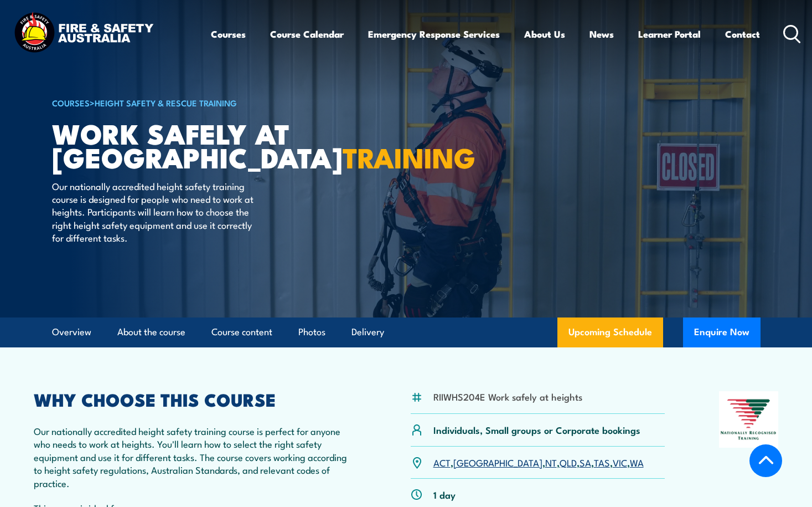 The width and height of the screenshot is (812, 507). Describe the element at coordinates (442, 462) in the screenshot. I see `a: ACT` at that location.